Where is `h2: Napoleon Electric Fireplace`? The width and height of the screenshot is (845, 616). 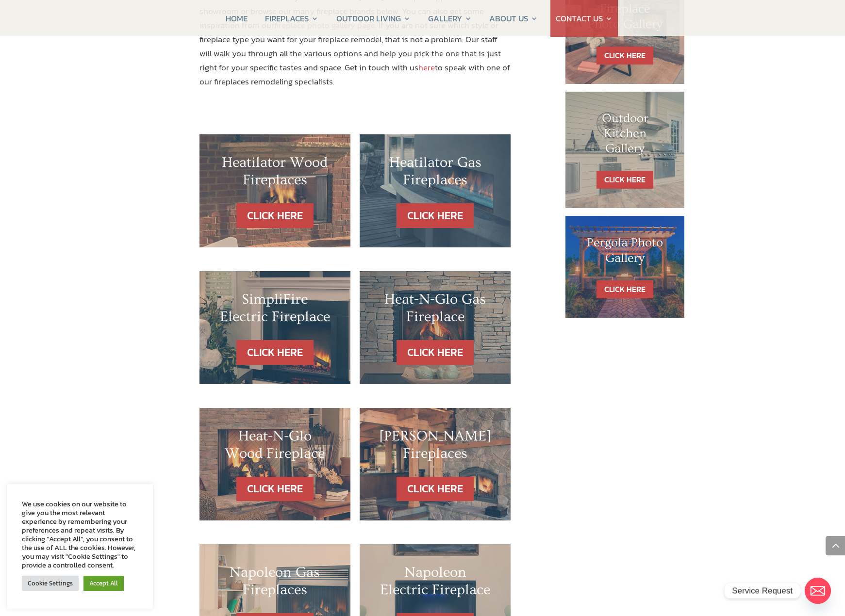
h2: Napoleon Electric Fireplace is located at coordinates (435, 584).